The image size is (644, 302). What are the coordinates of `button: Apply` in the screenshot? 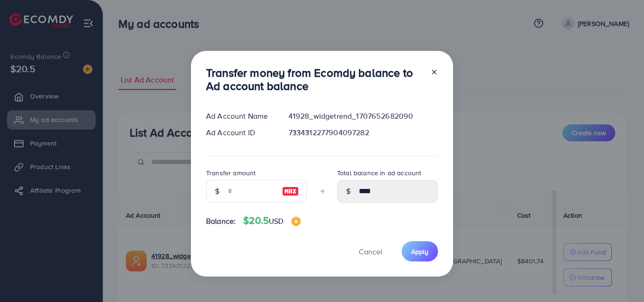 It's located at (420, 252).